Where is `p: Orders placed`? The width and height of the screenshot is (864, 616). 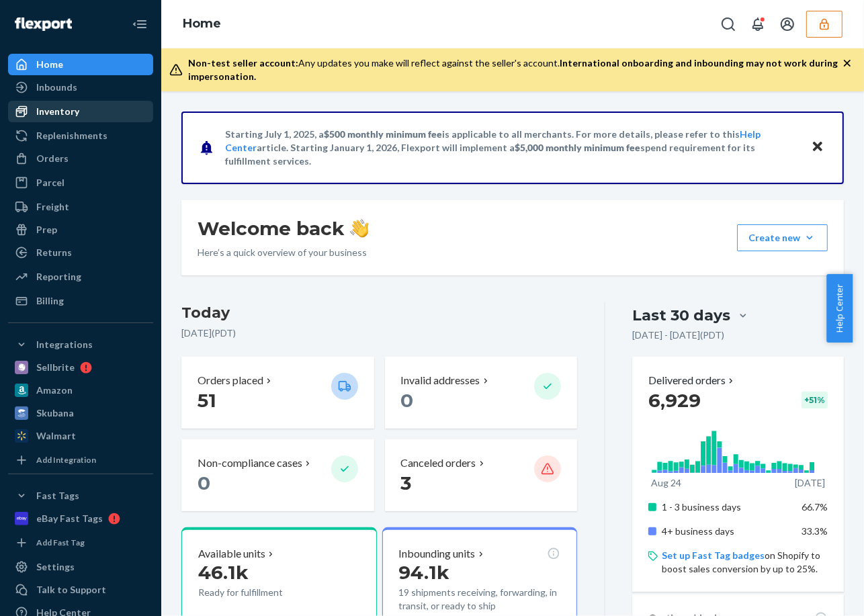
p: Orders placed is located at coordinates (230, 381).